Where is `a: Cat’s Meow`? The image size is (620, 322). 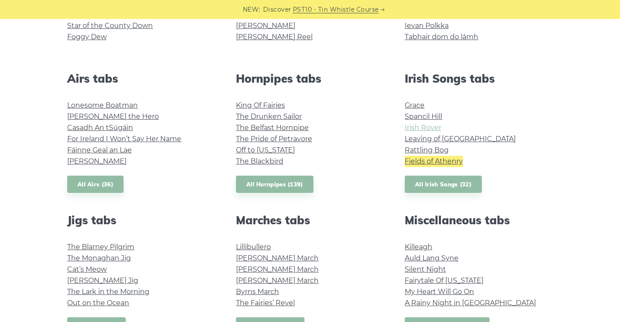
a: Cat’s Meow is located at coordinates (87, 269).